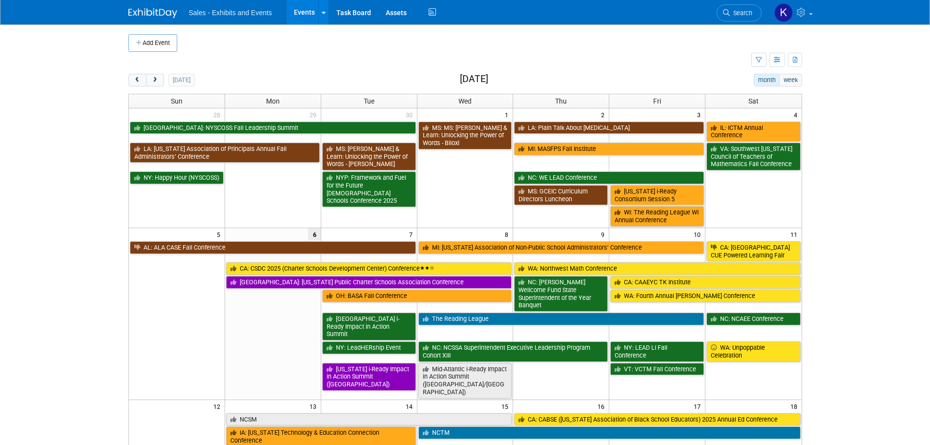 The height and width of the screenshot is (445, 930). I want to click on a: MI: MASFPS Fall Institute, so click(609, 149).